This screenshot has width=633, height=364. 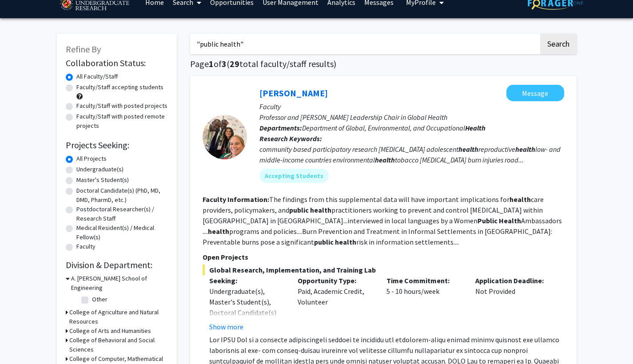 I want to click on label: Faculty, so click(x=85, y=246).